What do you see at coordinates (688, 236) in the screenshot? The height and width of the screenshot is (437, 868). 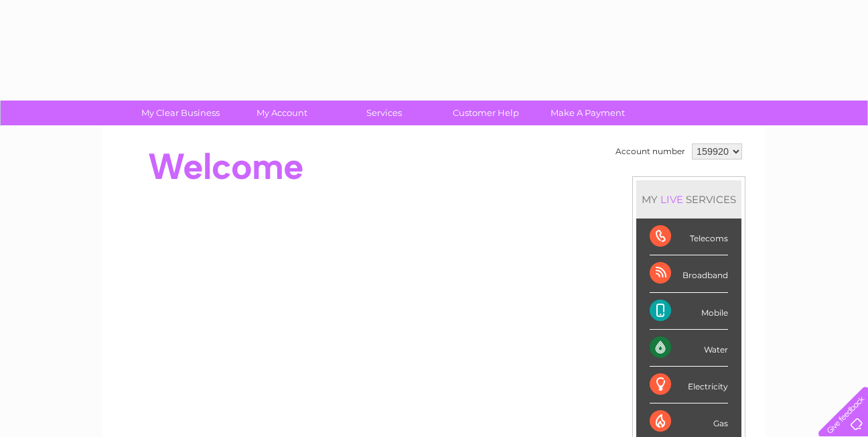 I see `div: Telecoms` at bounding box center [688, 236].